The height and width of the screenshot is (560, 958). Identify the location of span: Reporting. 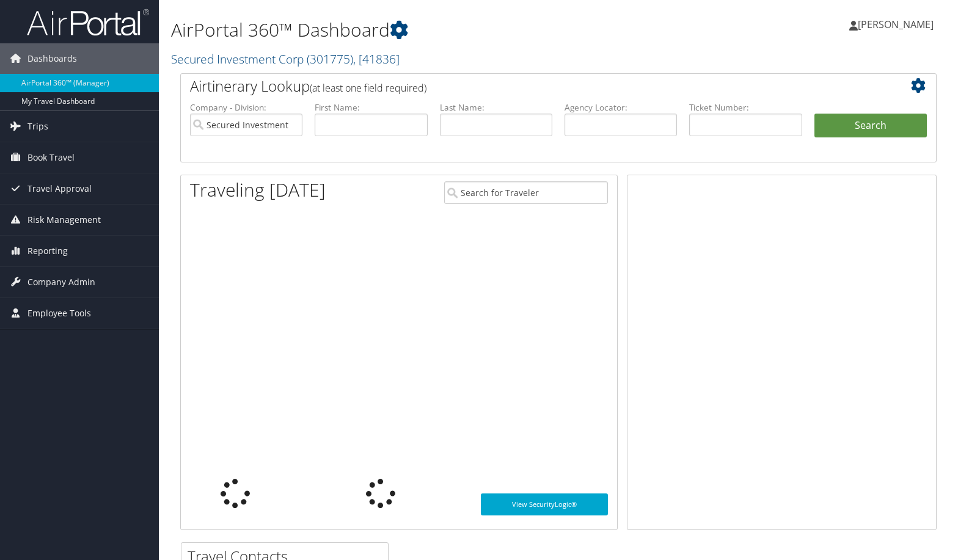
(47, 251).